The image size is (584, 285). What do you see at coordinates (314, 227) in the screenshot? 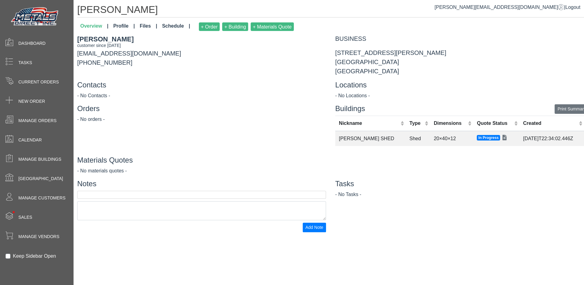
I see `button: Add Note` at bounding box center [314, 227].